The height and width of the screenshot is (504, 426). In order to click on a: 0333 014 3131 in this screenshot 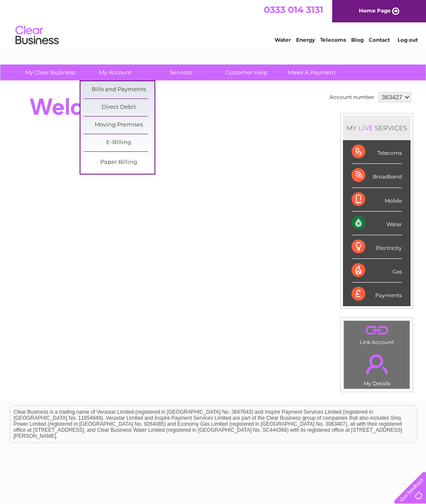, I will do `click(293, 9)`.